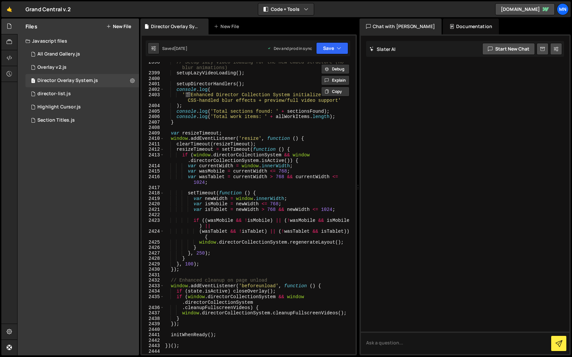  What do you see at coordinates (153, 139) in the screenshot?
I see `div: 2410` at bounding box center [153, 139].